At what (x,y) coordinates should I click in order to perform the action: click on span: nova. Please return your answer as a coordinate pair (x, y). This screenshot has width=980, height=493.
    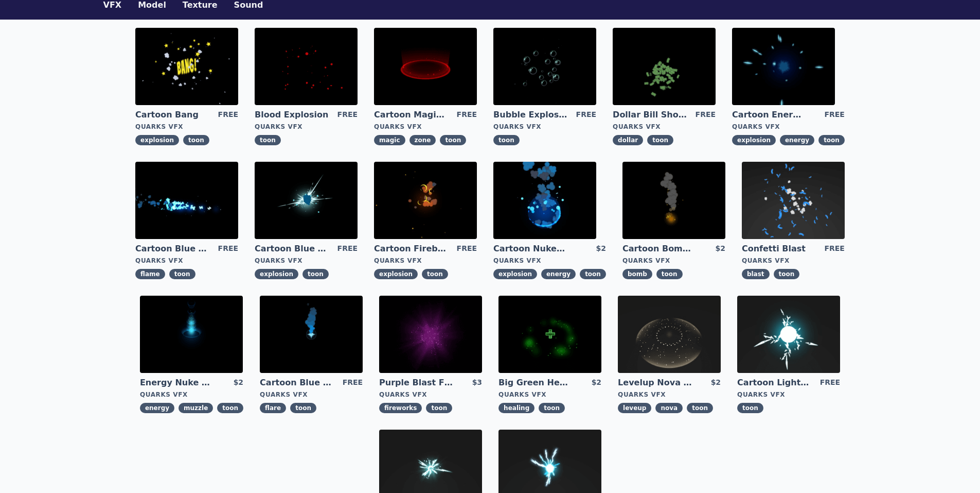
    Looking at the image, I should click on (669, 407).